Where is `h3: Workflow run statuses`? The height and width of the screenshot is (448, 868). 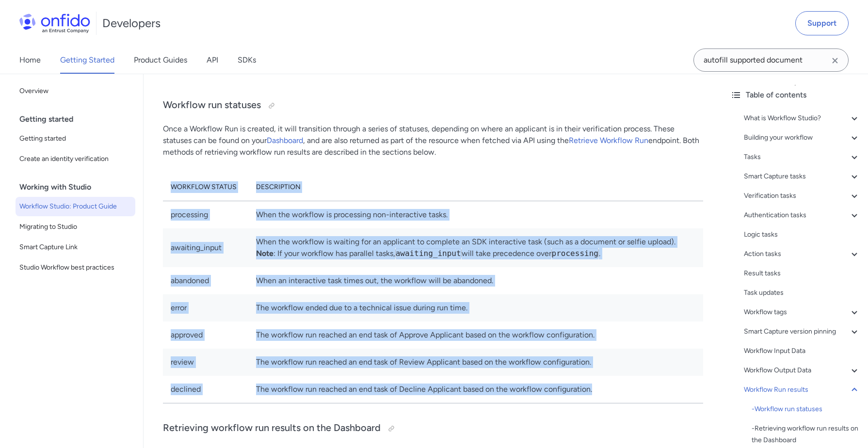 h3: Workflow run statuses is located at coordinates (433, 106).